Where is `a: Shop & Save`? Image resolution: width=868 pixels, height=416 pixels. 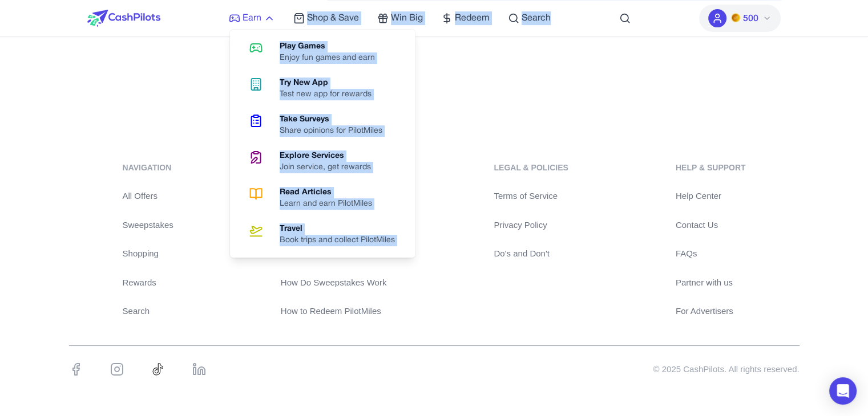 a: Shop & Save is located at coordinates (326, 18).